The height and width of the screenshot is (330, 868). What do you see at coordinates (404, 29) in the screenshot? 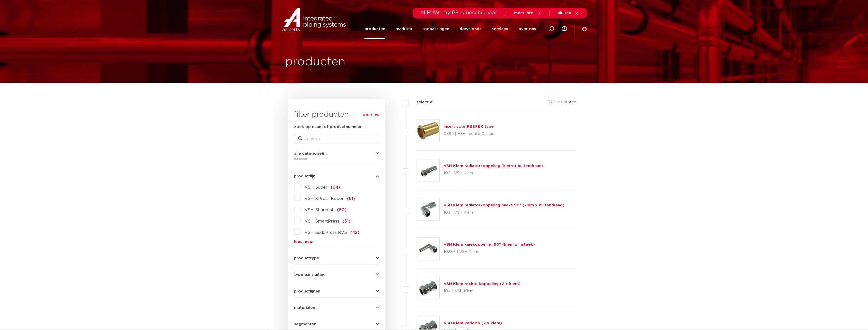
I see `a: markten` at bounding box center [404, 29].